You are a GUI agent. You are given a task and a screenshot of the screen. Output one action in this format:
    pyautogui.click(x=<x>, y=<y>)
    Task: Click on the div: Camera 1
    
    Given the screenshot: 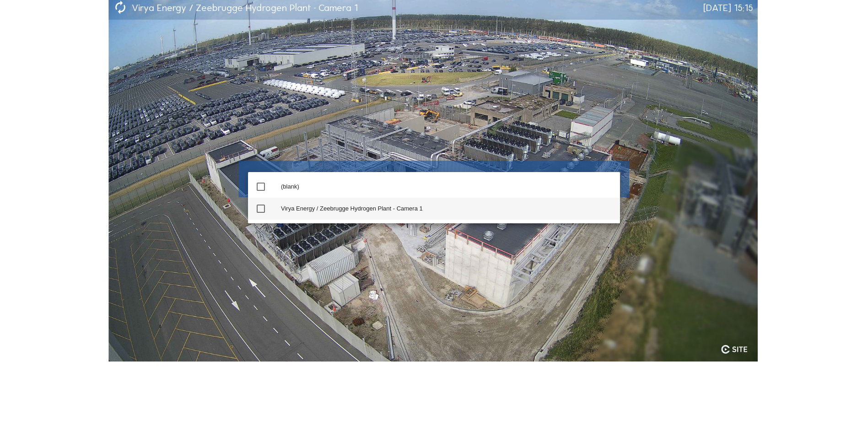 What is the action you would take?
    pyautogui.click(x=338, y=8)
    